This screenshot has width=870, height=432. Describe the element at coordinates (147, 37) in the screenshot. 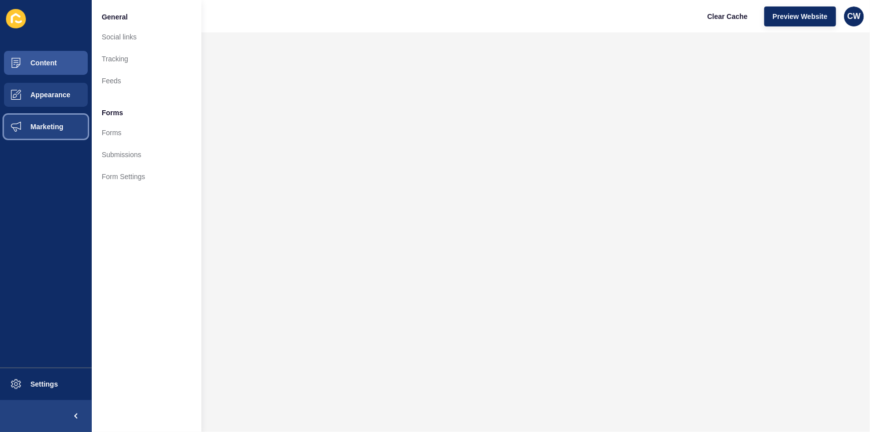

I see `a: Social links` at that location.